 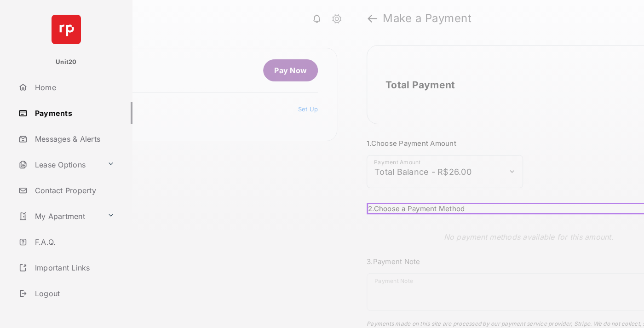 I want to click on a: Important Links, so click(x=66, y=268).